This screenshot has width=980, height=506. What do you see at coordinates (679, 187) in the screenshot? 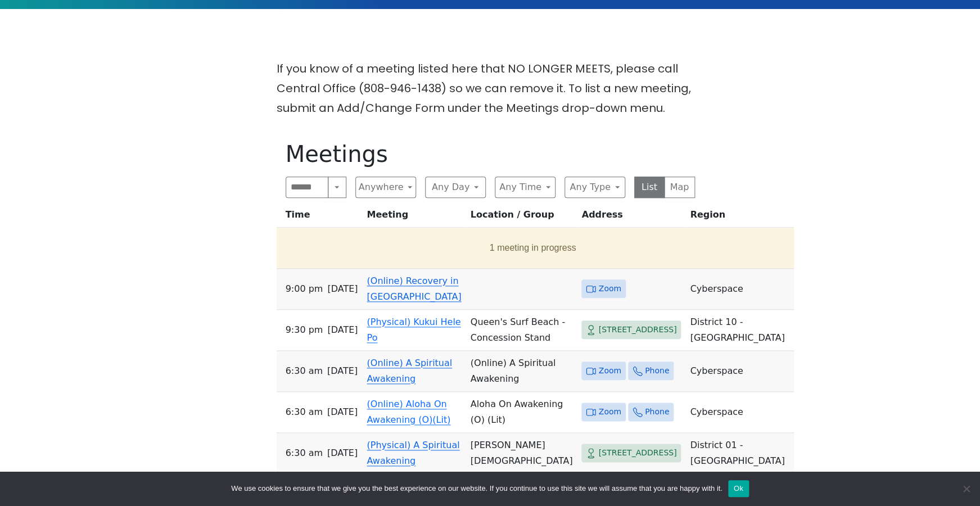
I see `button: Map` at bounding box center [679, 187].